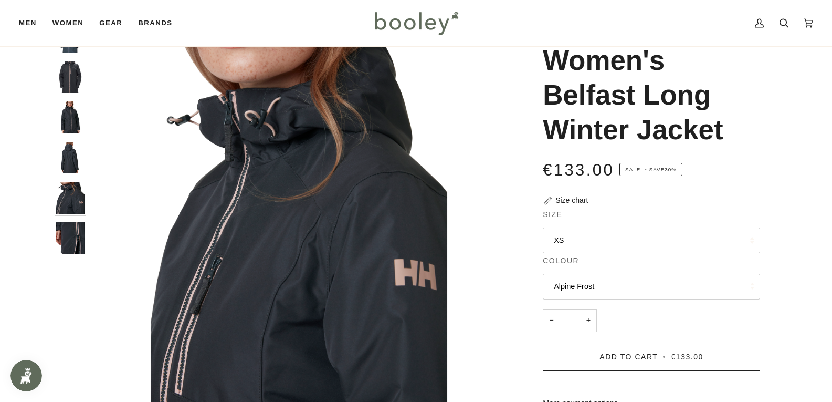 This screenshot has height=402, width=832. I want to click on span: Brands, so click(155, 23).